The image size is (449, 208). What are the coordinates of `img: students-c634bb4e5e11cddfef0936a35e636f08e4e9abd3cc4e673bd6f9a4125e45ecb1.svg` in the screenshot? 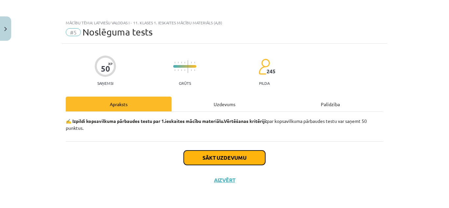 It's located at (264, 67).